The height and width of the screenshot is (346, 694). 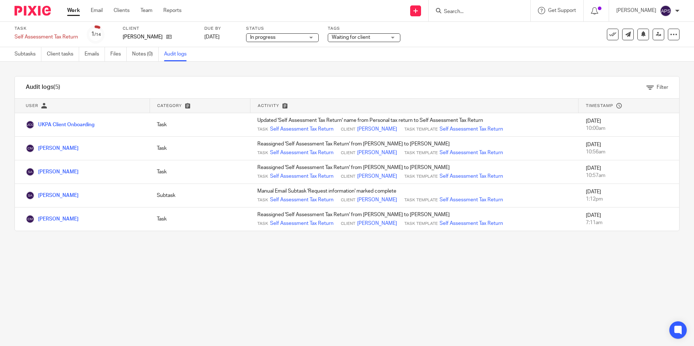 I want to click on input: Search, so click(x=476, y=12).